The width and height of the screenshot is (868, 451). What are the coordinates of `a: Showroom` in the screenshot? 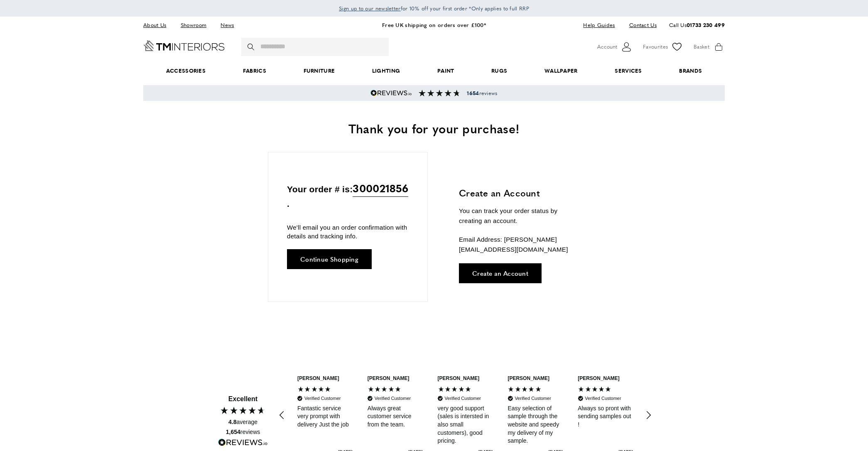 It's located at (194, 25).